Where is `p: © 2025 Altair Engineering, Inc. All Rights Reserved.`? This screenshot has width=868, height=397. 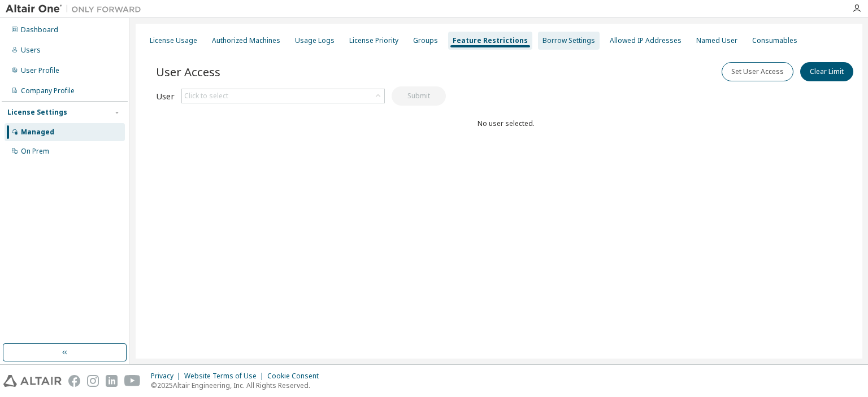
p: © 2025 Altair Engineering, Inc. All Rights Reserved. is located at coordinates (238, 385).